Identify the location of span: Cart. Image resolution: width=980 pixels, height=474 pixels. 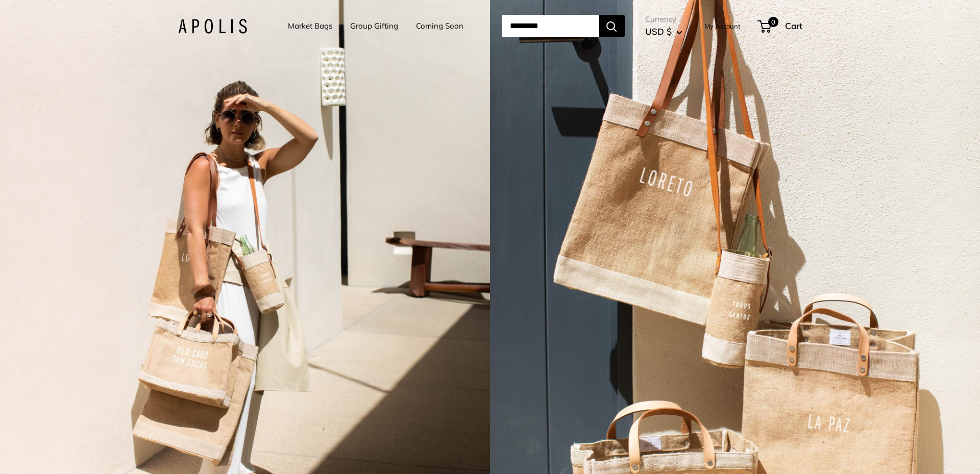
(793, 26).